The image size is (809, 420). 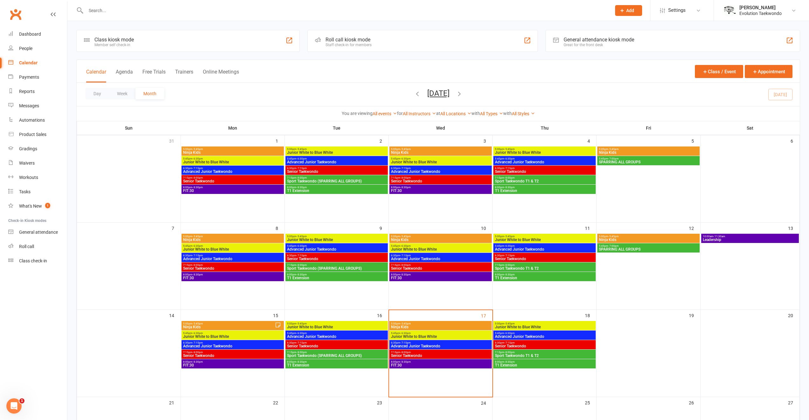 What do you see at coordinates (25, 191) in the screenshot?
I see `div: Tasks` at bounding box center [25, 191].